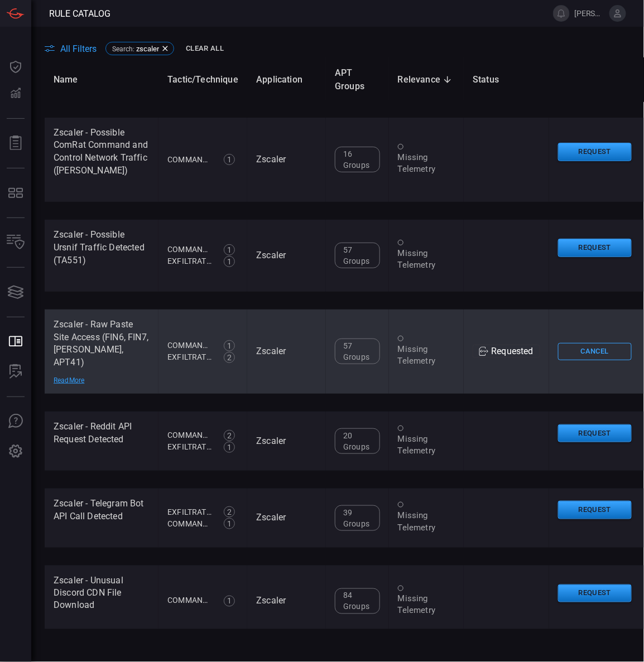 The width and height of the screenshot is (644, 662). I want to click on button: Inventory, so click(15, 243).